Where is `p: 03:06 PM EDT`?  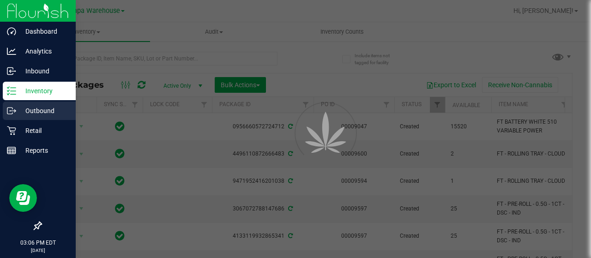 p: 03:06 PM EDT is located at coordinates (38, 243).